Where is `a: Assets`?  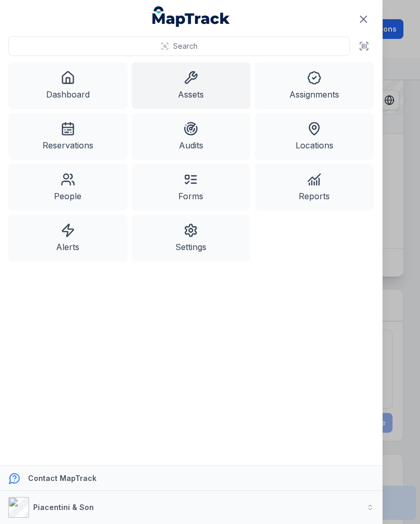 a: Assets is located at coordinates (191, 86).